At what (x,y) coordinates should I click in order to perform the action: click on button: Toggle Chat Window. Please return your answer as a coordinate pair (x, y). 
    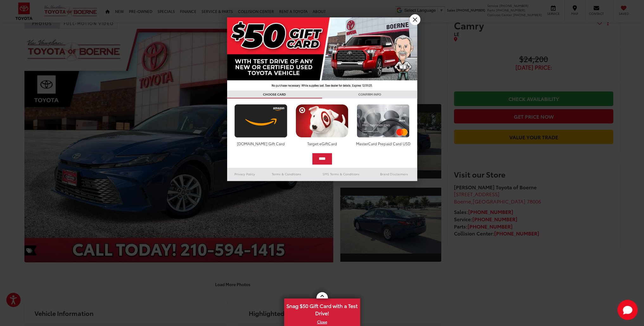
    Looking at the image, I should click on (628, 310).